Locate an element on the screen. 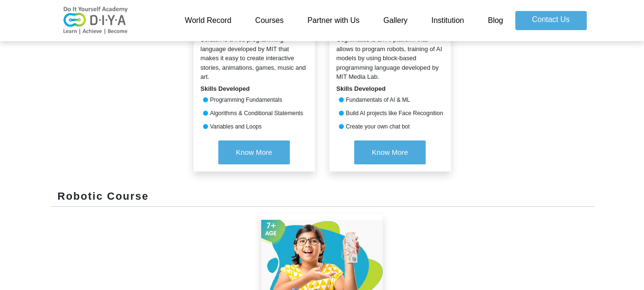 This screenshot has height=290, width=644. div: Variables and Loops is located at coordinates (254, 127).